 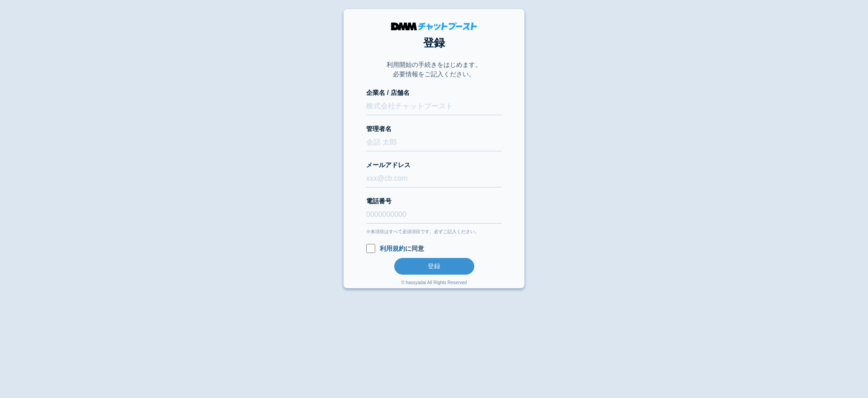 I want to click on p: 利用開始の手続きをはじめます。 必要情報をご記入ください。, so click(x=434, y=70).